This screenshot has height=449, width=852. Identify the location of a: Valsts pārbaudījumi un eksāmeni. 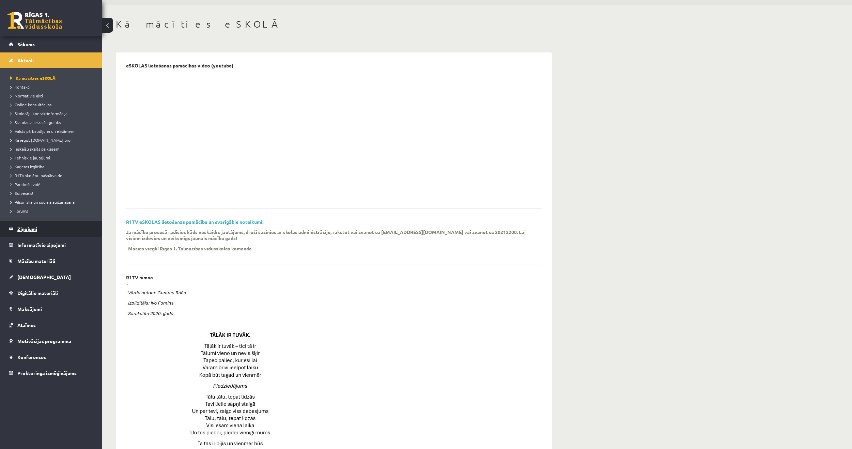
(53, 131).